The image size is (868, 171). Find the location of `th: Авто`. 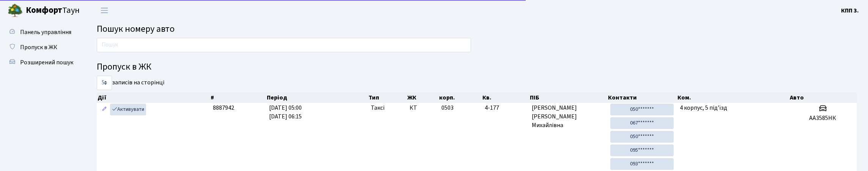

th: Авто is located at coordinates (823, 98).